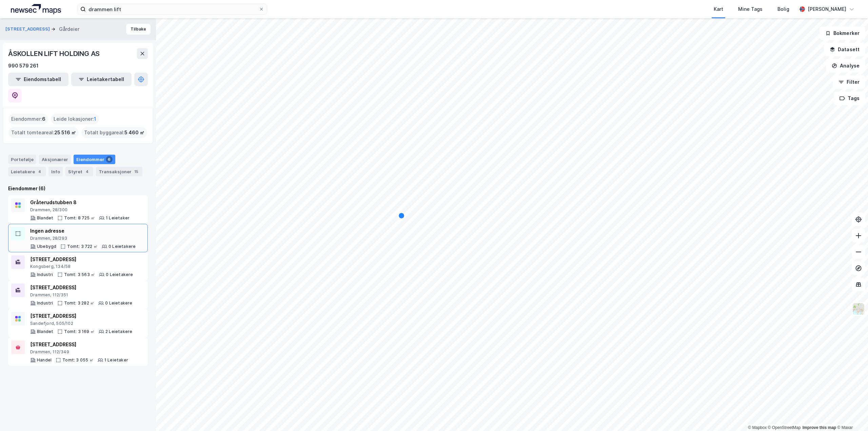 The height and width of the screenshot is (431, 868). Describe the element at coordinates (81, 324) in the screenshot. I see `div: Sandefjord, 505/102` at that location.